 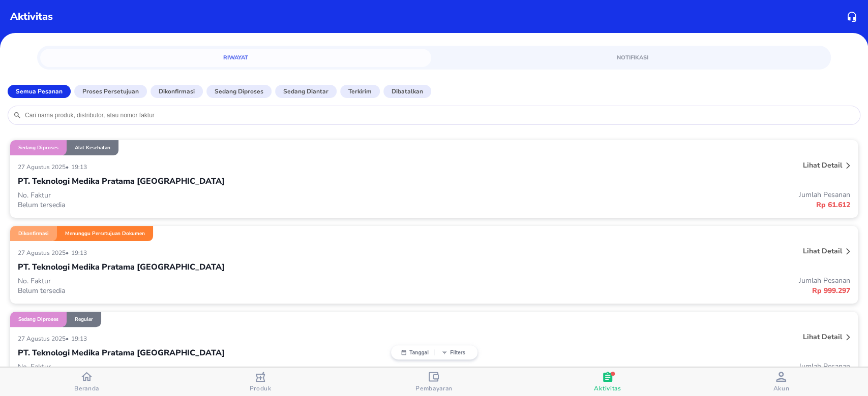 What do you see at coordinates (260, 382) in the screenshot?
I see `button: Produk` at bounding box center [260, 382].